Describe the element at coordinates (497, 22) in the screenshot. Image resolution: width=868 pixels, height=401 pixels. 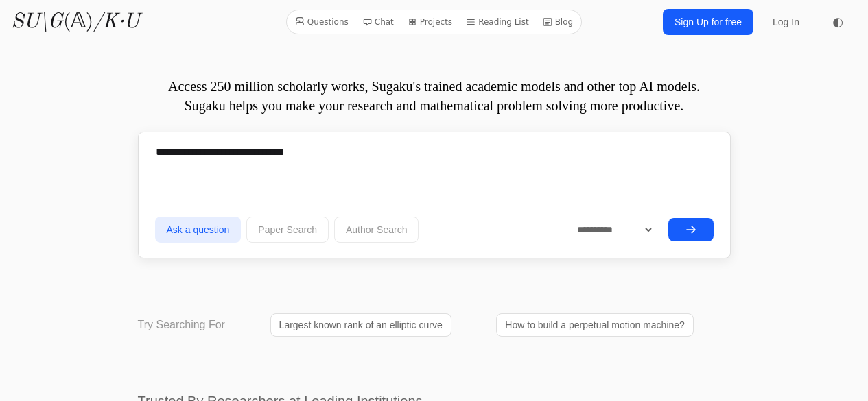
I see `a: Reading List` at that location.